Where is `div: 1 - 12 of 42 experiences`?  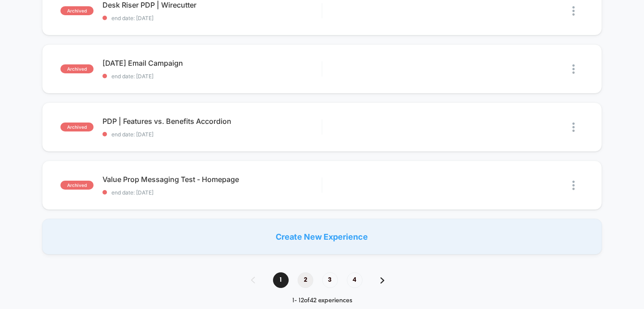
div: 1 - 12 of 42 experiences is located at coordinates (322, 301).